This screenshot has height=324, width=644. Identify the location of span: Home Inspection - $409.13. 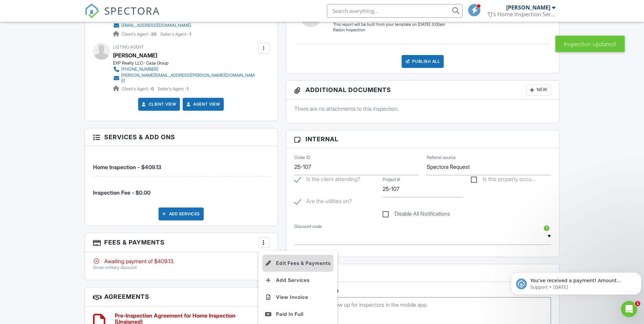
(127, 167).